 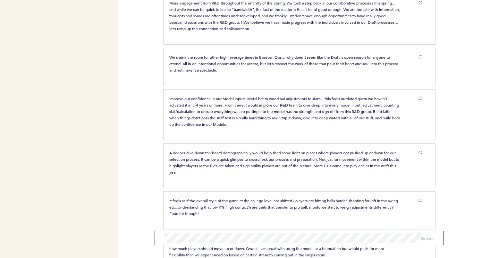 I want to click on span: I appreciated the transparency of the decisions made by the model "poking" group, however there w..., so click(x=282, y=248).